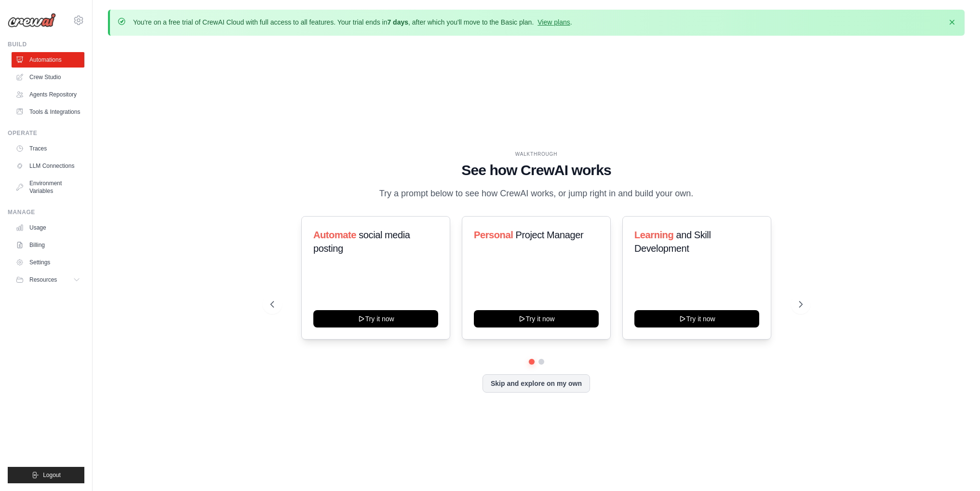 This screenshot has width=980, height=491. I want to click on span: Automate, so click(334, 235).